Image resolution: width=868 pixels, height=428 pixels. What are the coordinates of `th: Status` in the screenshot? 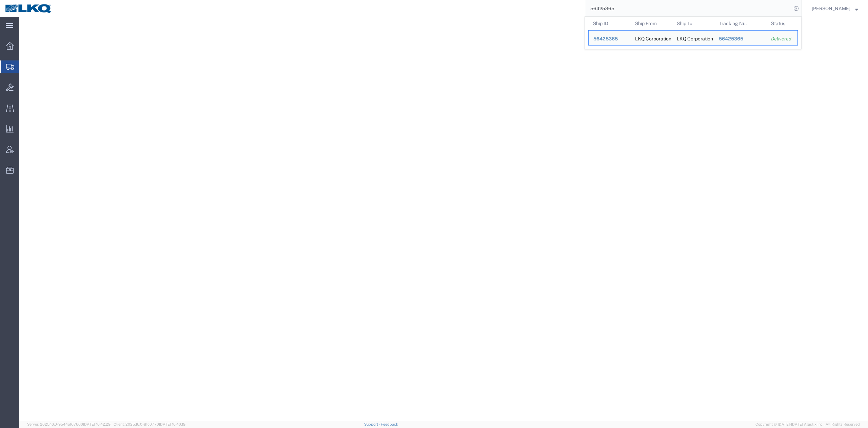 It's located at (782, 23).